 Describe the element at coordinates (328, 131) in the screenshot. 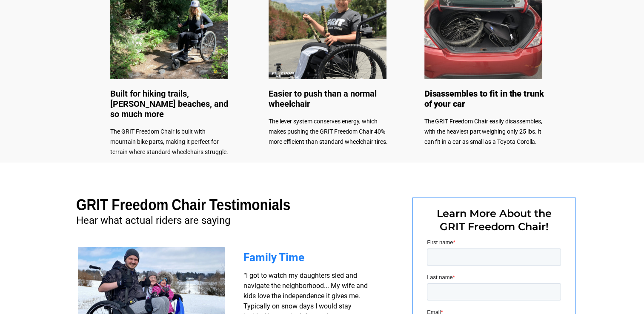

I see `span: The lever system conserves energy, which makes pushing the GRIT Freedom Chair 40% more efficient ...` at that location.